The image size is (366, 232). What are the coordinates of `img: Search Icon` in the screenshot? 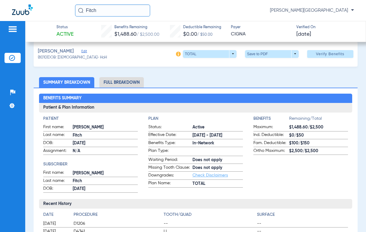 It's located at (81, 11).